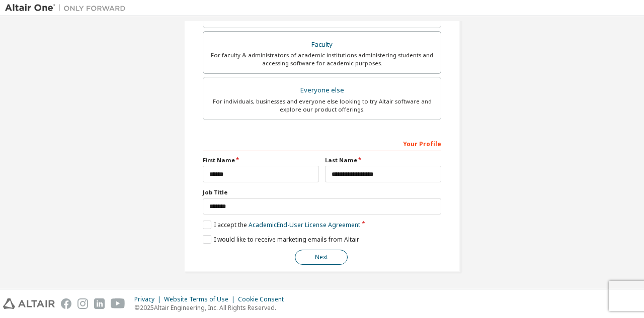 The width and height of the screenshot is (644, 318). Describe the element at coordinates (322, 59) in the screenshot. I see `div: For faculty & administrators of academic institutions administering students and accessing softwa...` at that location.